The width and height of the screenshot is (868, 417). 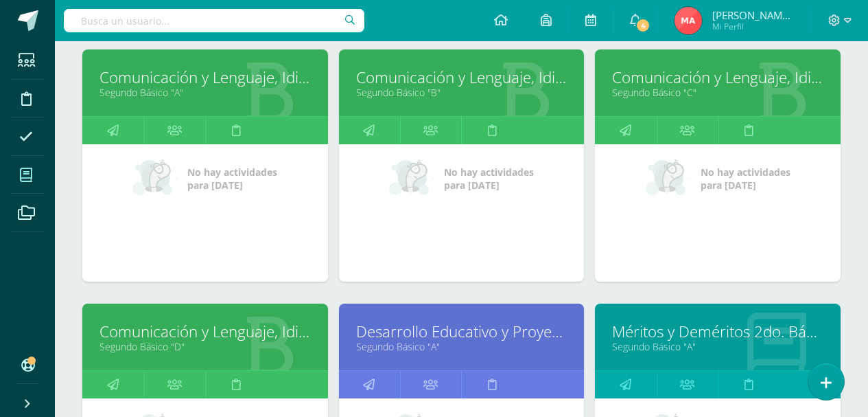 I want to click on a: Segundo Básico "C", so click(x=718, y=92).